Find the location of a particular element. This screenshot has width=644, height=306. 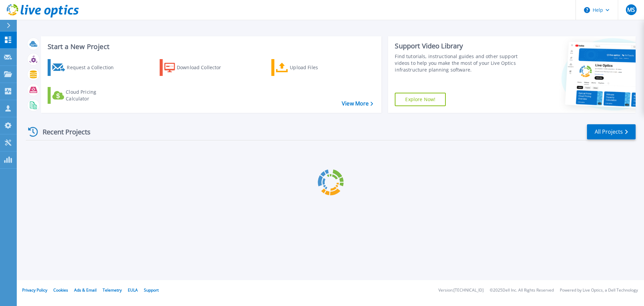

li: Powered by Live Optics, a Dell Technology is located at coordinates (599, 290).